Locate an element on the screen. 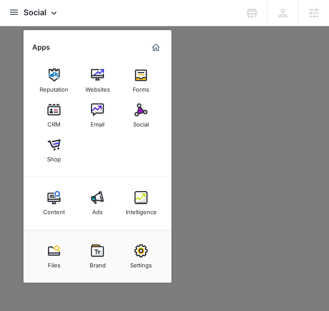 Image resolution: width=329 pixels, height=311 pixels. img: website_grey.svg is located at coordinates (17, 26).